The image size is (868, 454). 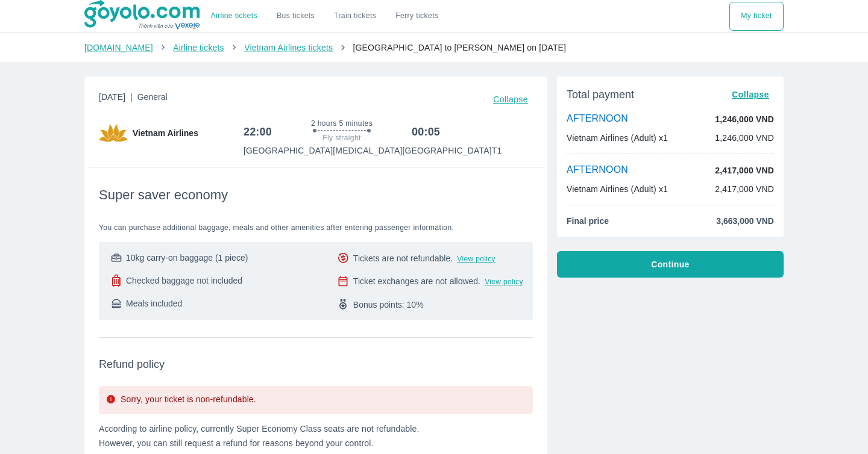 What do you see at coordinates (416, 15) in the screenshot?
I see `font: Ferry tickets` at bounding box center [416, 15].